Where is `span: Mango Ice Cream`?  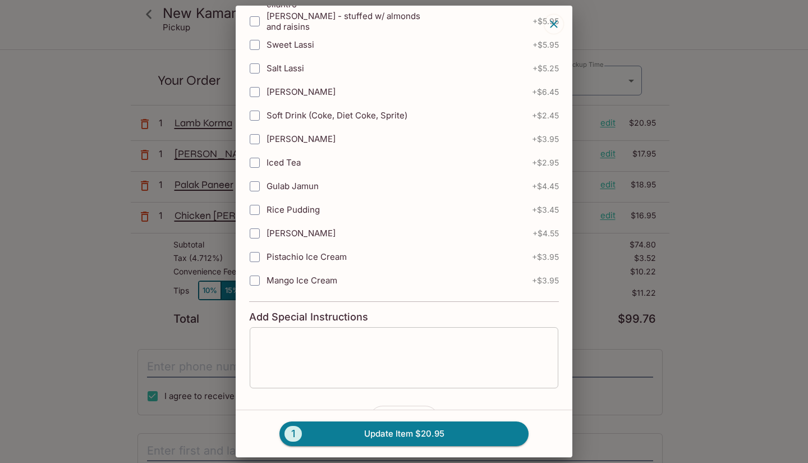 span: Mango Ice Cream is located at coordinates (302, 280).